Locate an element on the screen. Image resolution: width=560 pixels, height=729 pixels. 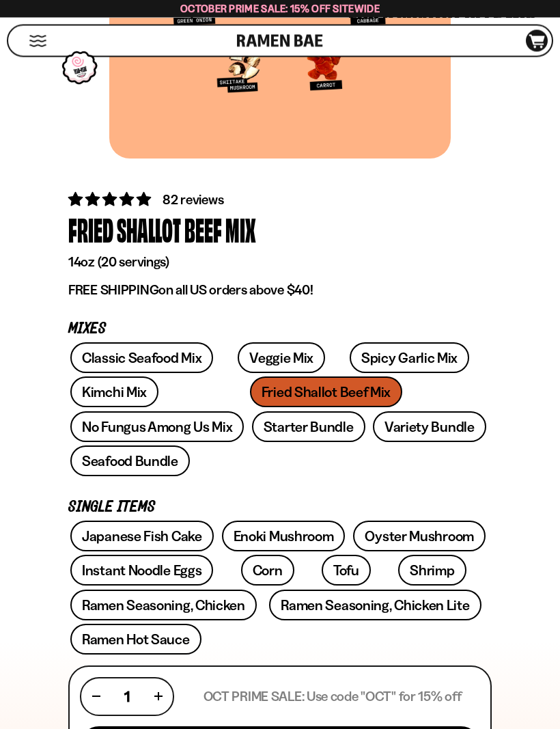
a: Ramen Seasoning, Chicken is located at coordinates (164, 605).